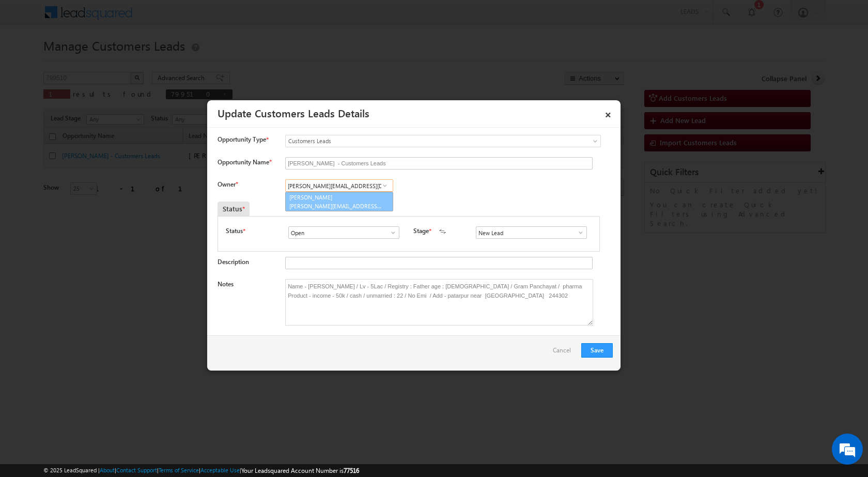  Describe the element at coordinates (300, 470) in the screenshot. I see `span: Your Leadsquared Account Number is` at that location.